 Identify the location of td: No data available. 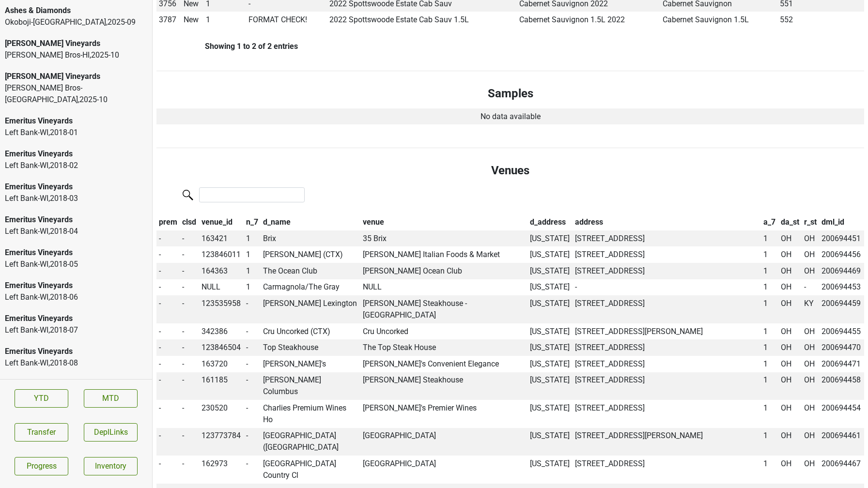
(510, 117).